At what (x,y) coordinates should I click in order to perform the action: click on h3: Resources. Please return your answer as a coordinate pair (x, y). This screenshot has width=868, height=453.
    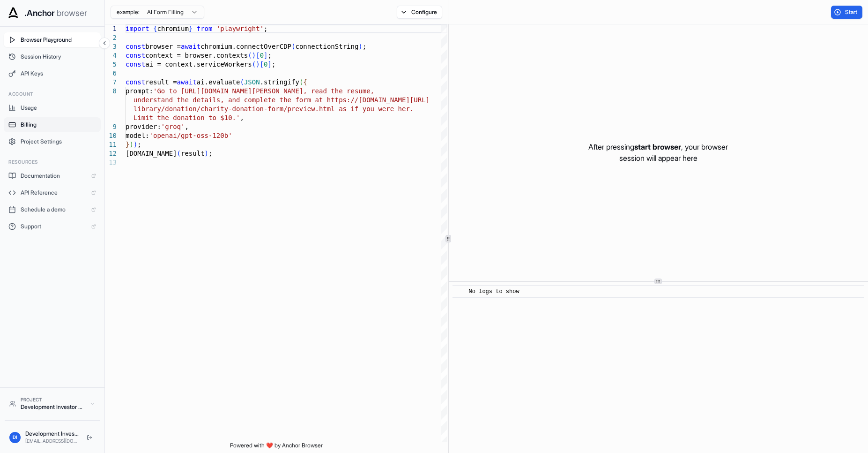
    Looking at the image, I should click on (52, 162).